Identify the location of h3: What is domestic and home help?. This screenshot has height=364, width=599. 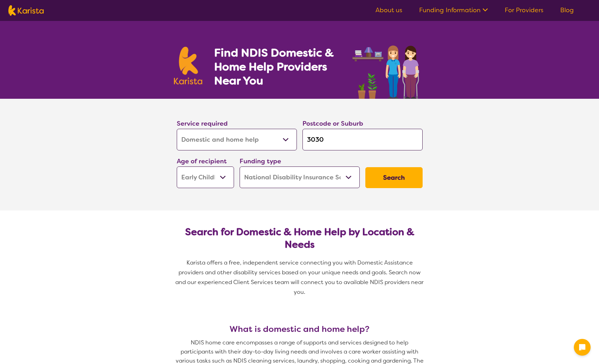
(300, 329).